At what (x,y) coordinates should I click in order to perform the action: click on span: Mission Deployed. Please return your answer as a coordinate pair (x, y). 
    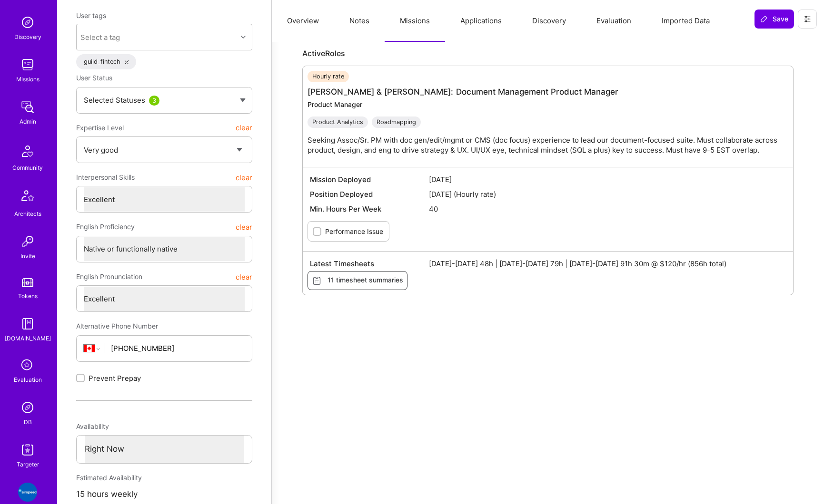
    Looking at the image, I should click on (369, 179).